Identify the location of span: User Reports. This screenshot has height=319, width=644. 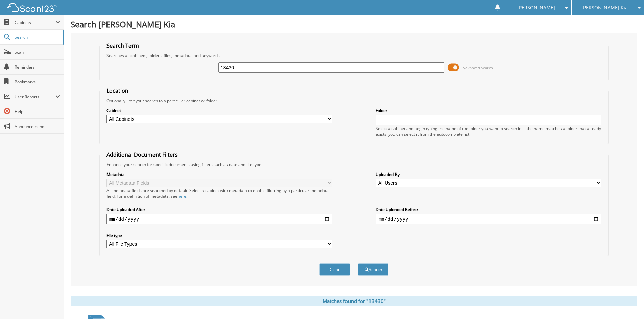
(35, 97).